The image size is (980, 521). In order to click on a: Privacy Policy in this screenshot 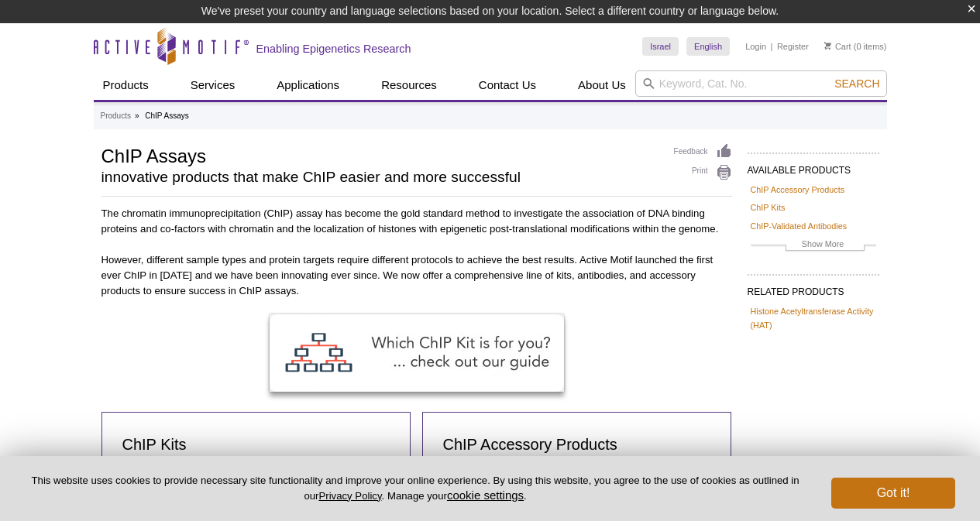, I will do `click(349, 496)`.